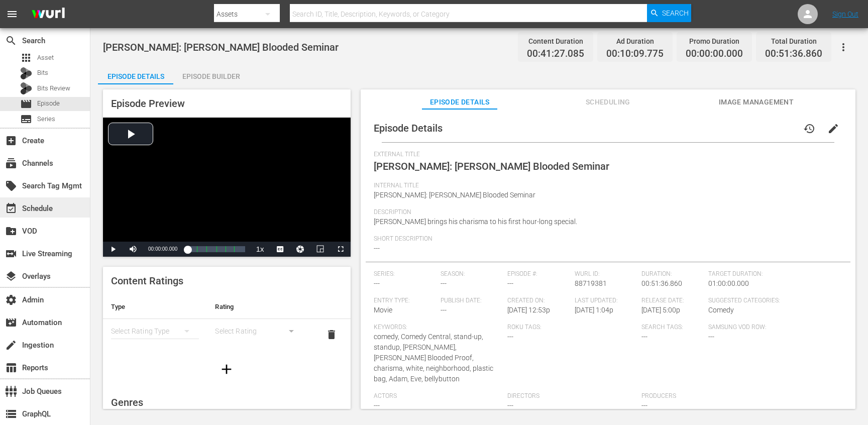 This screenshot has height=425, width=868. Describe the element at coordinates (11, 277) in the screenshot. I see `span: Overlays` at that location.